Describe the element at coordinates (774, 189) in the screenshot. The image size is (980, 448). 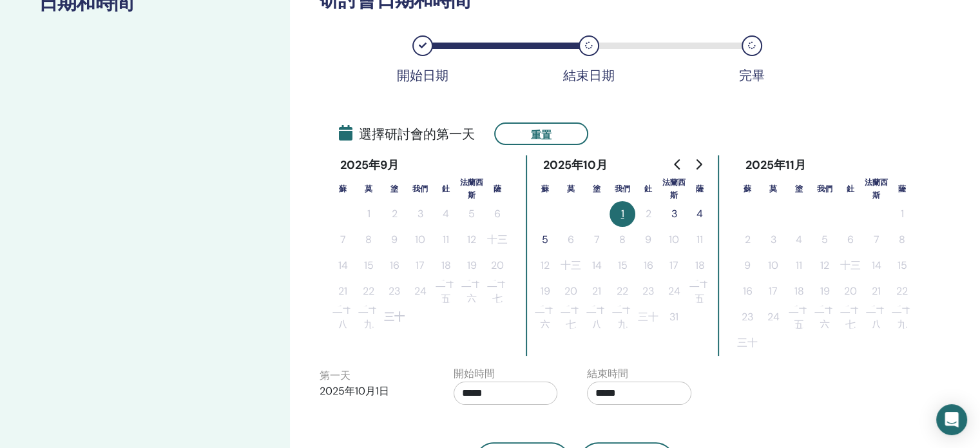
I see `font: 莫` at that location.